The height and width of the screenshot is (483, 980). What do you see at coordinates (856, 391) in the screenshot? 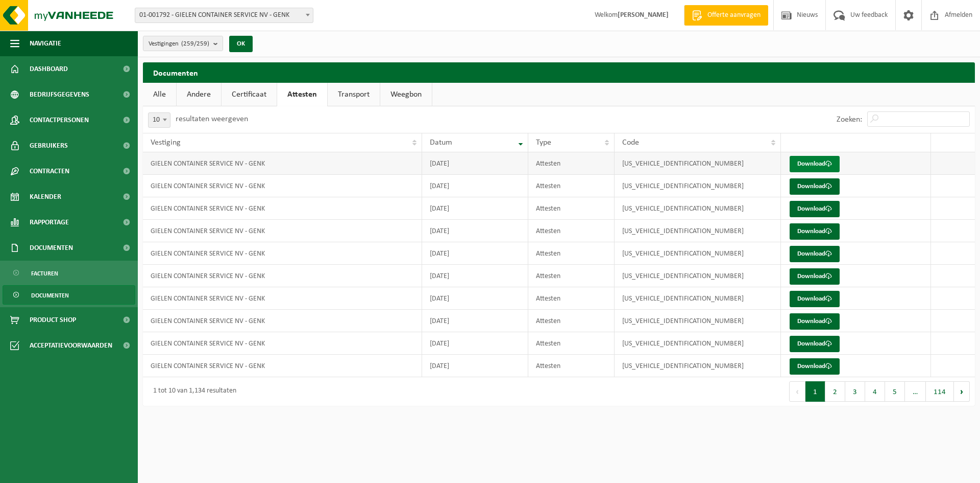
I see `button: 3` at bounding box center [856, 391].